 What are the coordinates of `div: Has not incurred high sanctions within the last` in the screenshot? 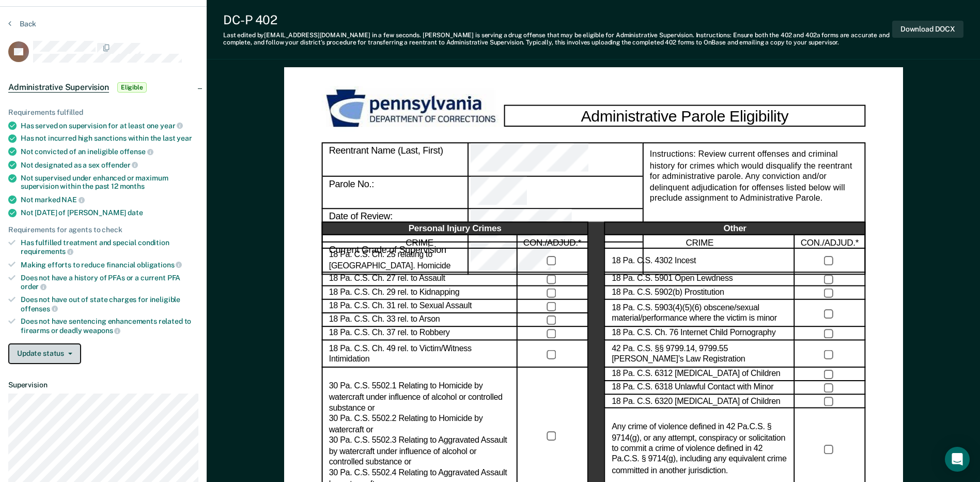 It's located at (110, 138).